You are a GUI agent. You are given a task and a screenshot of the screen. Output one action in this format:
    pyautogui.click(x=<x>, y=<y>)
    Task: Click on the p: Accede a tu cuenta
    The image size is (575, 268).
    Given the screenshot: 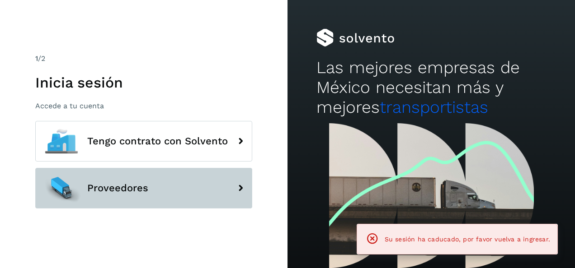 What is the action you would take?
    pyautogui.click(x=144, y=106)
    